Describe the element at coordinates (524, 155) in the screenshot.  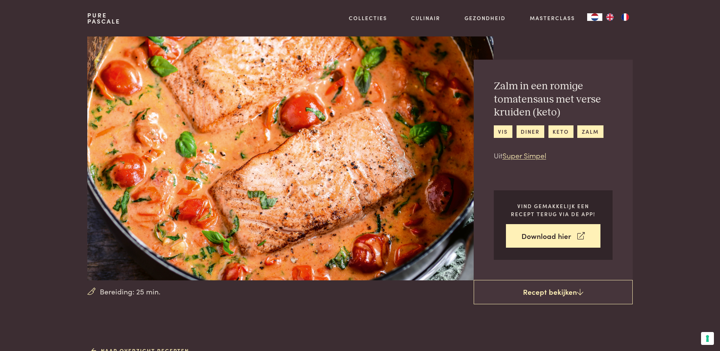
I see `a: Super Simpel` at that location.